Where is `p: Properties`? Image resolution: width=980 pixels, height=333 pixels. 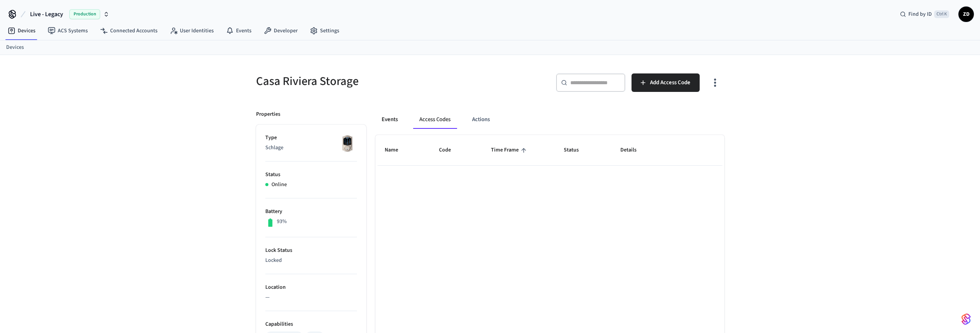 p: Properties is located at coordinates (268, 114).